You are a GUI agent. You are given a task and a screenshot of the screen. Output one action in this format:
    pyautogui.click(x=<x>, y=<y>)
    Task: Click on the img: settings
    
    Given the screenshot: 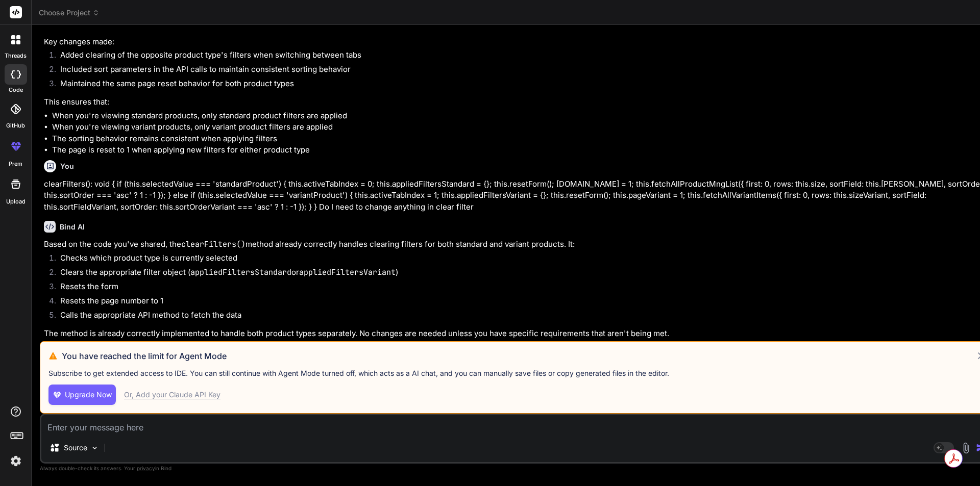 What is the action you would take?
    pyautogui.click(x=16, y=461)
    